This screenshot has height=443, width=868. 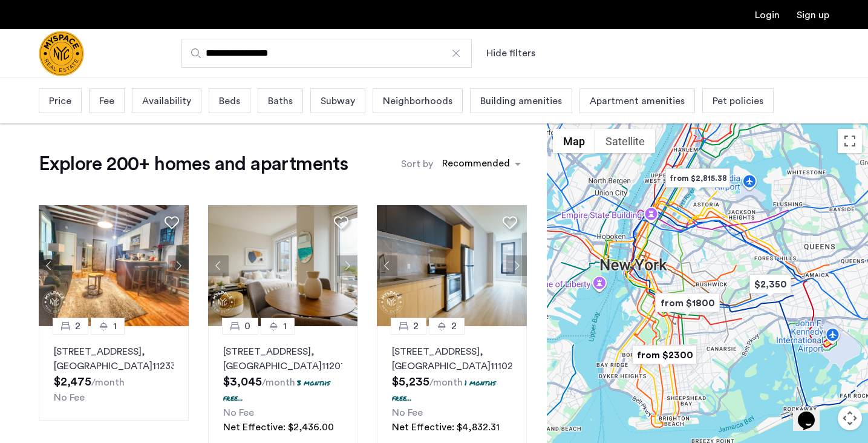 I want to click on img: 1997_638519968035243270.png, so click(x=452, y=265).